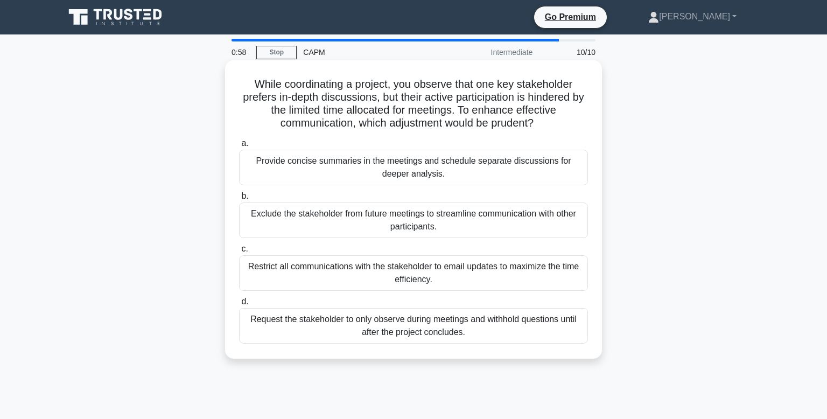 This screenshot has height=419, width=827. I want to click on div: Request the stakeholder to only observe during meetings and withhold questions until after the pr..., so click(413, 326).